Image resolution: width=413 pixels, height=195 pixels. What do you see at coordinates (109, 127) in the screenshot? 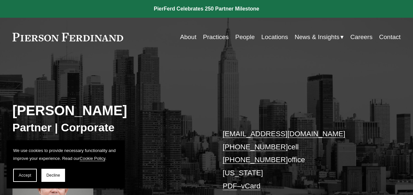
I see `h3: Partner | Corporate` at bounding box center [109, 127].